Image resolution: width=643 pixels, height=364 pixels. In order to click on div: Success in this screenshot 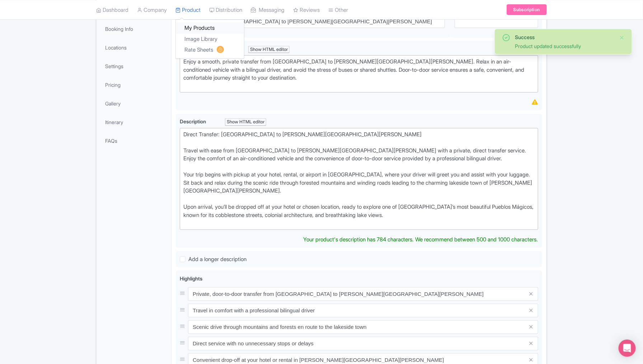, I will do `click(564, 37)`.